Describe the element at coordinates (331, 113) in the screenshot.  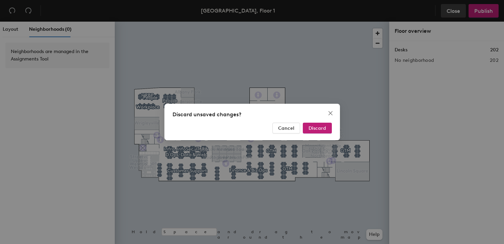
I see `button: Close` at that location.